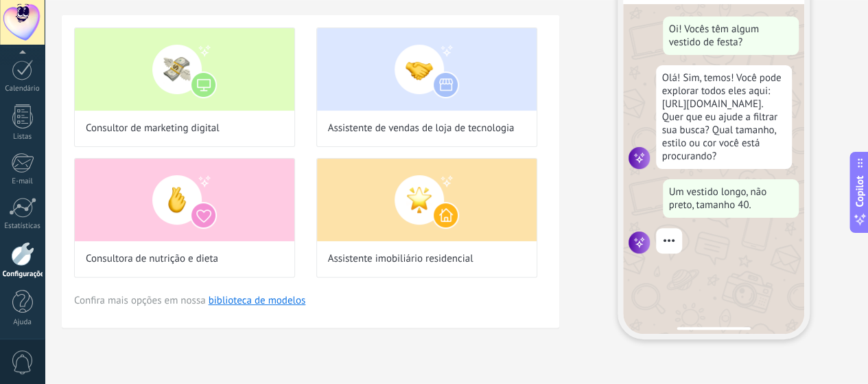 The height and width of the screenshot is (384, 868). I want to click on img: Assistente de vendas de loja de tecnologia, so click(427, 69).